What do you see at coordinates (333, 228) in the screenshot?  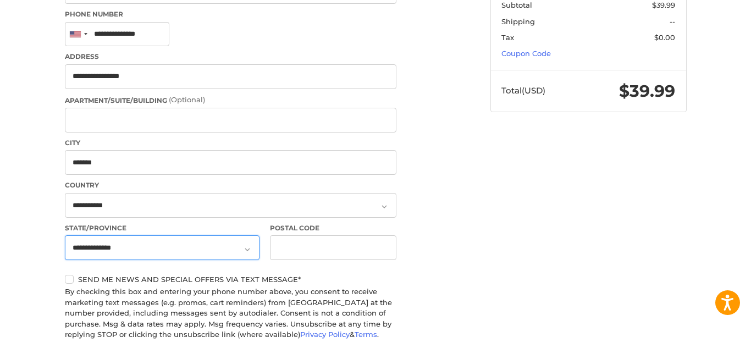 I see `label: Postal Code` at bounding box center [333, 228].